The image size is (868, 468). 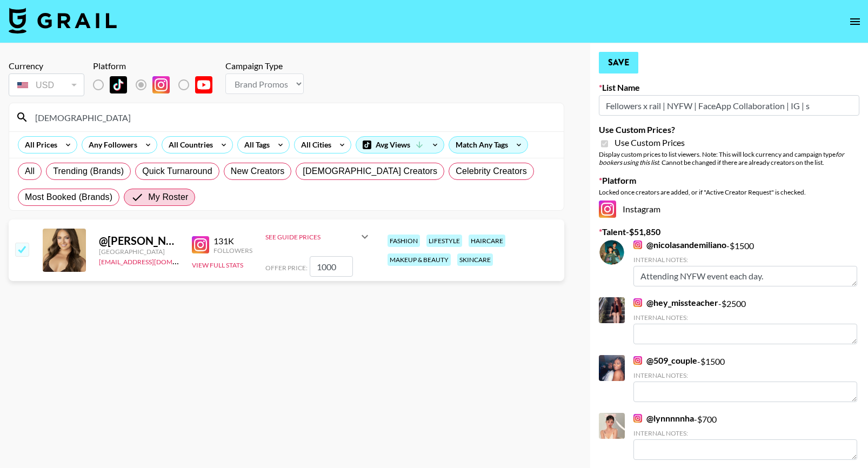 What do you see at coordinates (618, 63) in the screenshot?
I see `button: Save` at bounding box center [618, 63].